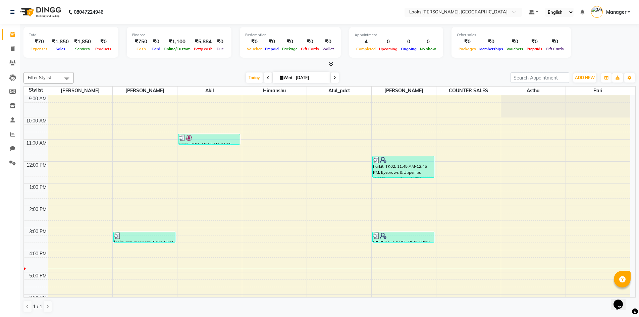 The width and height of the screenshot is (639, 317). I want to click on div: 11:00 AM, so click(36, 143).